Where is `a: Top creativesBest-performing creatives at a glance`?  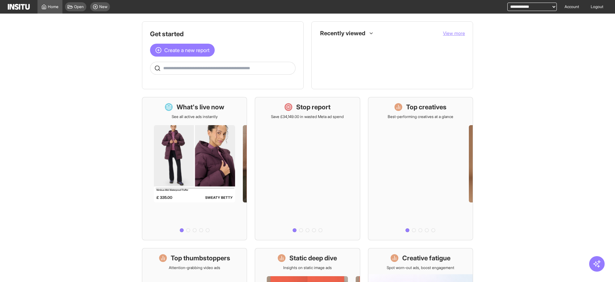
a: Top creativesBest-performing creatives at a glance is located at coordinates (420, 168).